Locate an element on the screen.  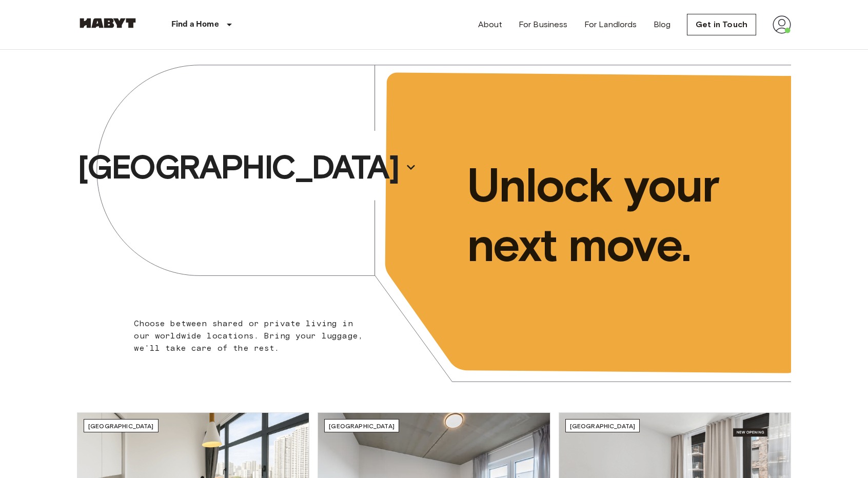
img: Habyt is located at coordinates (108, 23).